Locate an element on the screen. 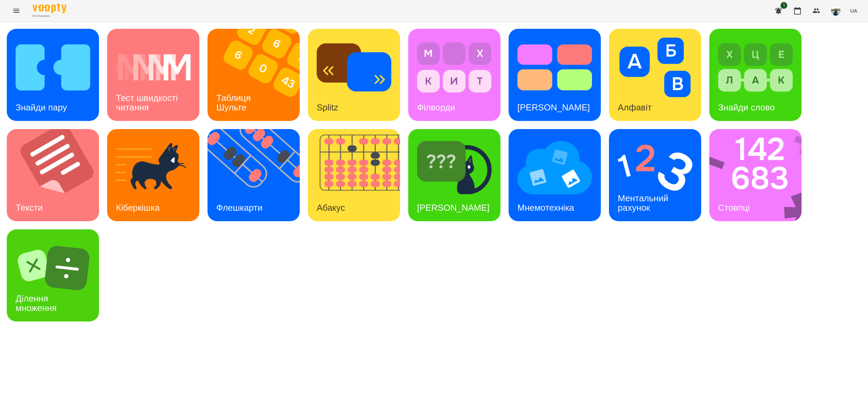 The image size is (868, 415). h3: Абакус is located at coordinates (331, 208).